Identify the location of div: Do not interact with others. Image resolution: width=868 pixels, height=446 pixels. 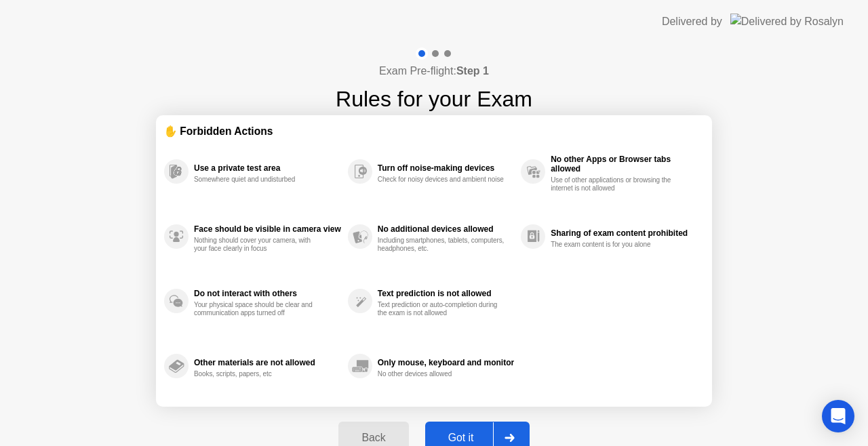
(267, 294).